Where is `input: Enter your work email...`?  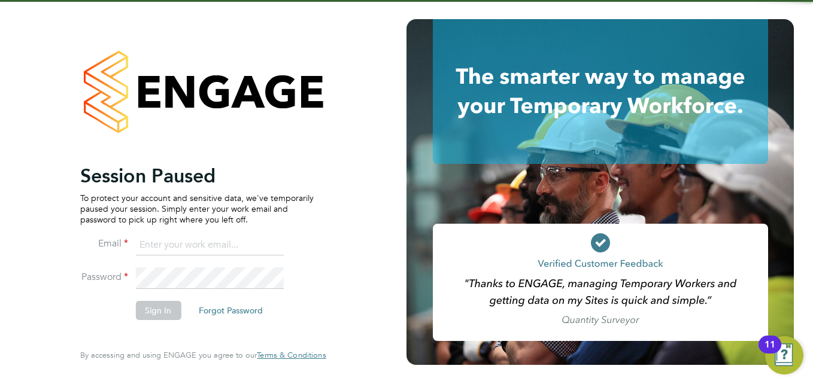 input: Enter your work email... is located at coordinates (209, 245).